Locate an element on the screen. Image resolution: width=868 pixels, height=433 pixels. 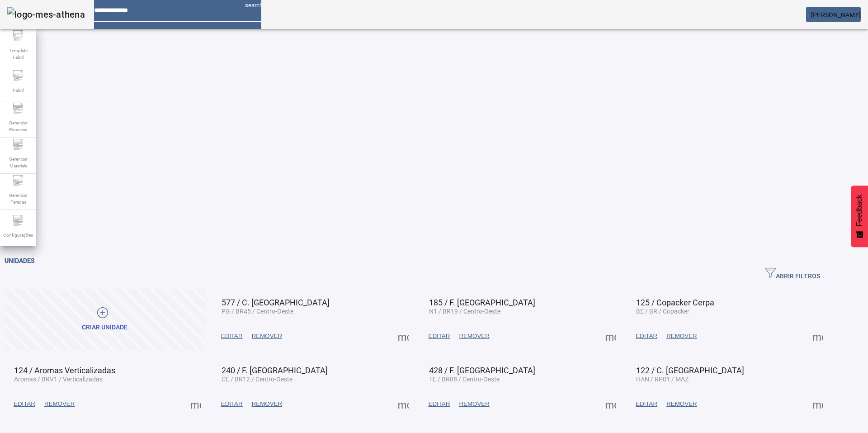
span: CE / BR12 / Centro-Oeste is located at coordinates (257, 379).